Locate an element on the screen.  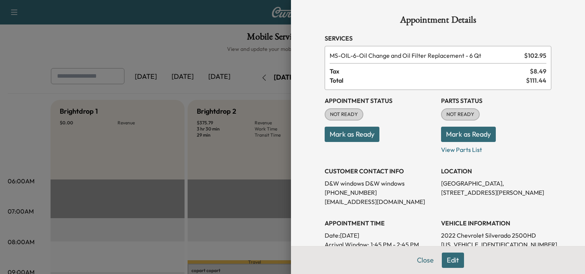
span: Oil Change and Oil Filter Replacement - 6 Qt is located at coordinates (425, 55).